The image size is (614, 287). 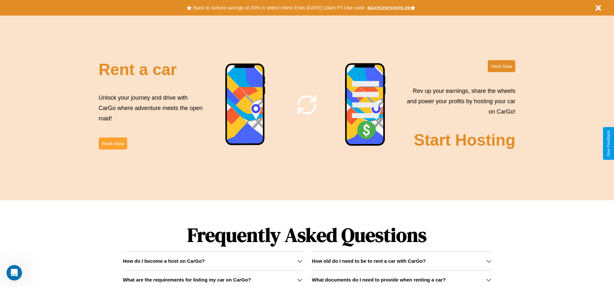 What do you see at coordinates (501, 66) in the screenshot?
I see `button: Host Now` at bounding box center [501, 66].